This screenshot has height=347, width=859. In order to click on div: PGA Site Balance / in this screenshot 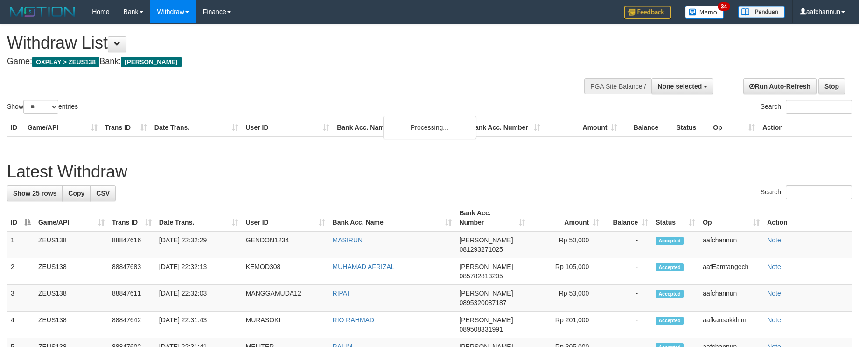, I will do `click(618, 86)`.